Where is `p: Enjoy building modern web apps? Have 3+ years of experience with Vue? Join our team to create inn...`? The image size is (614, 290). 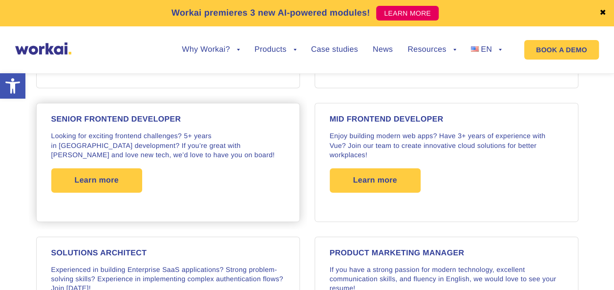 p: Enjoy building modern web apps? Have 3+ years of experience with Vue? Join our team to create inn... is located at coordinates (446, 145).